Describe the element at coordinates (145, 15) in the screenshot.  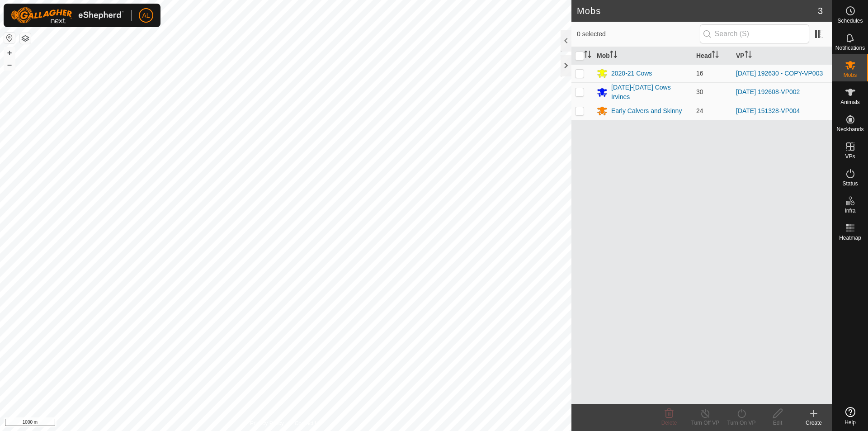
I see `span: AL` at that location.